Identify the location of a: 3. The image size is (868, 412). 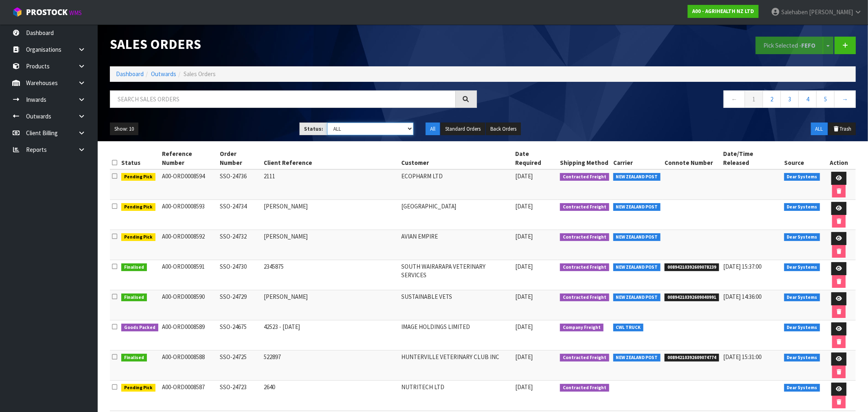
(789, 99).